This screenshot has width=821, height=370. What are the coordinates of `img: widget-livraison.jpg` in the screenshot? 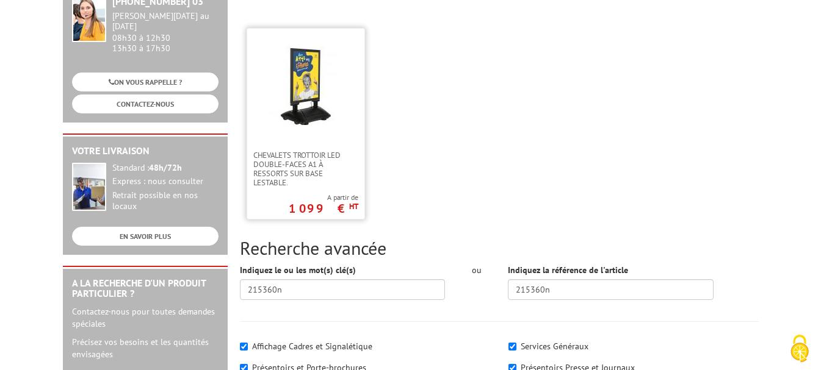 It's located at (89, 187).